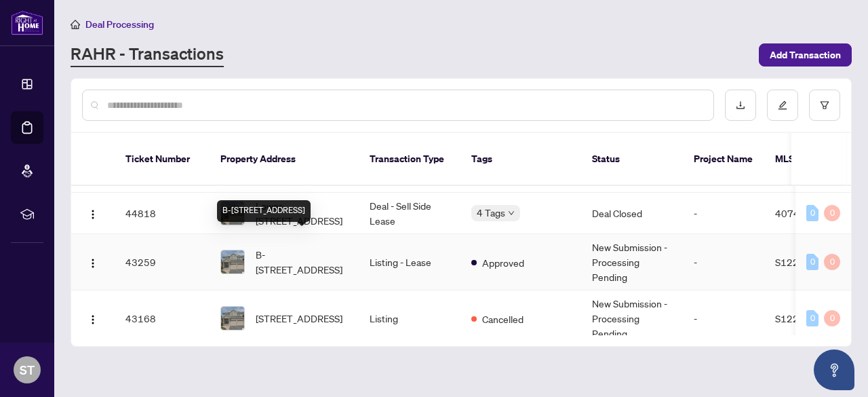 Image resolution: width=868 pixels, height=397 pixels. I want to click on span: 4 Tags, so click(491, 212).